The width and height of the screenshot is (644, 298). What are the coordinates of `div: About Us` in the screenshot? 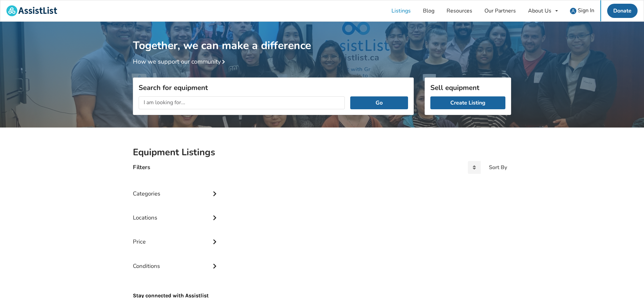 It's located at (540, 11).